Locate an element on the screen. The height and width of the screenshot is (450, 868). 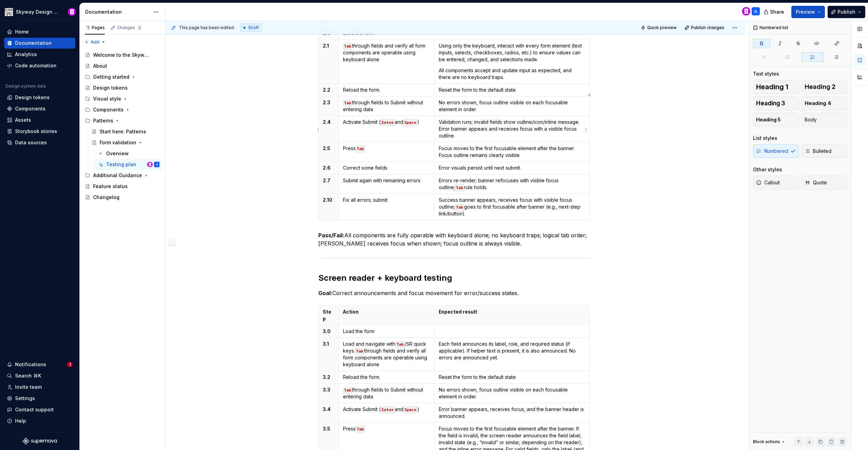
p: 3.5 is located at coordinates (328, 429).